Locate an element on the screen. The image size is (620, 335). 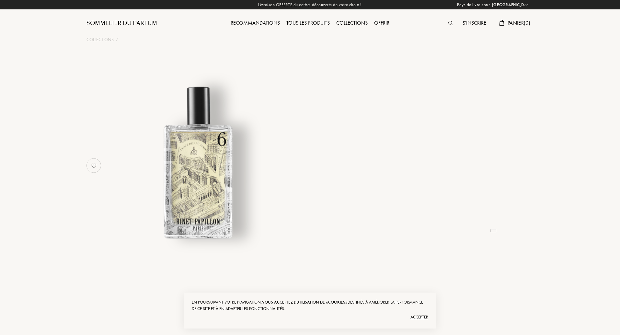
span: Pays de livraison : is located at coordinates (474, 5).